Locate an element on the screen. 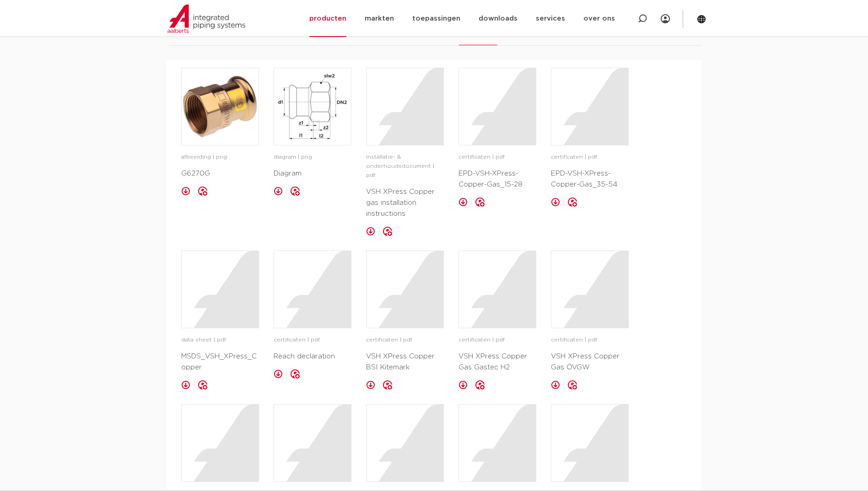 Image resolution: width=868 pixels, height=491 pixels. a: image for G6270G is located at coordinates (220, 106).